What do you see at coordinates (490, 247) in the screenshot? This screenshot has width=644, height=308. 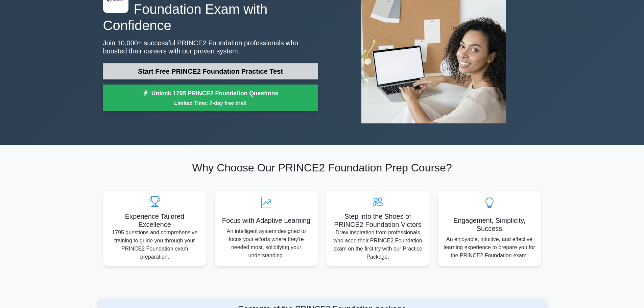 I see `p: An enjoyable, intuitive, and effective learning experience to prepare you for the PRINCE2 Foundat...` at bounding box center [490, 247].